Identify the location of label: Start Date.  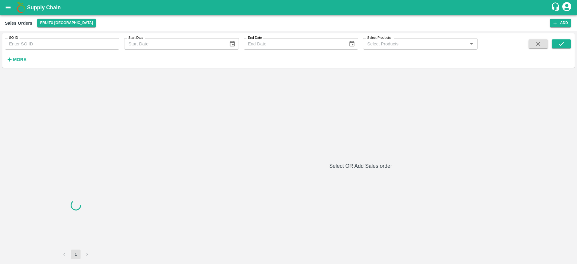
(136, 38).